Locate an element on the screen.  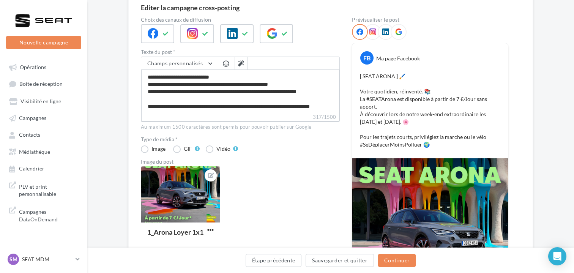
div: Image du post is located at coordinates (240, 162).